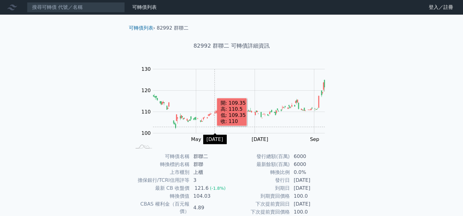 Image resolution: width=463 pixels, height=216 pixels. What do you see at coordinates (210, 173) in the screenshot?
I see `td: 上櫃` at bounding box center [210, 173].